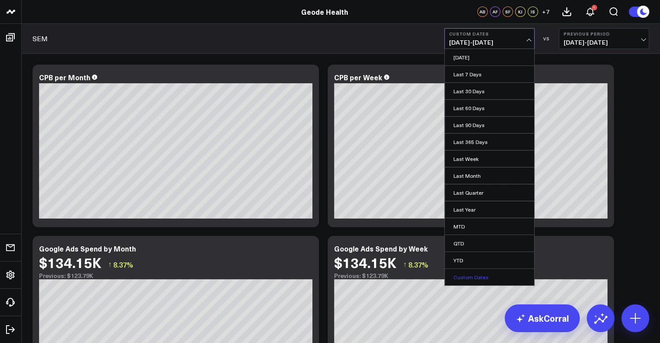 The image size is (660, 343). What do you see at coordinates (325, 12) in the screenshot?
I see `a: Geode Health` at bounding box center [325, 12].